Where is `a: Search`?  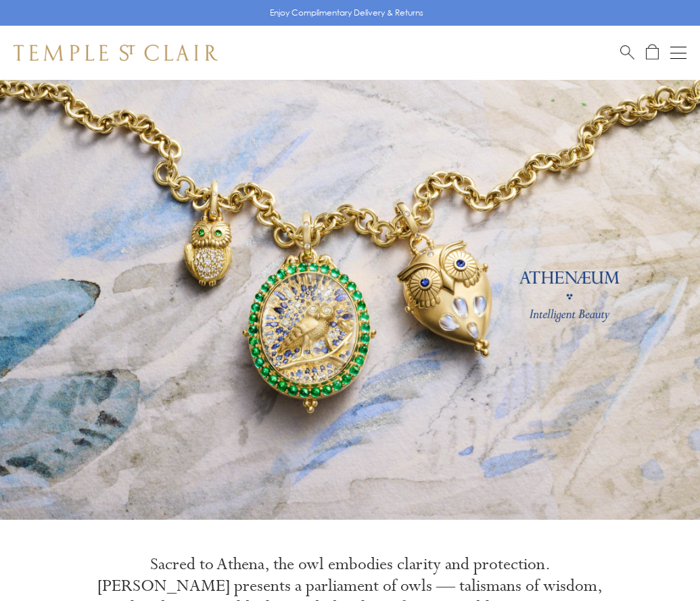 a: Search is located at coordinates (627, 52).